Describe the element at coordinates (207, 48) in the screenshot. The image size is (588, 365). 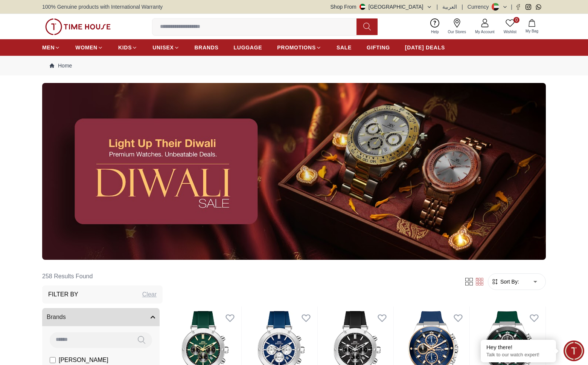
I see `span: BRANDS` at that location.